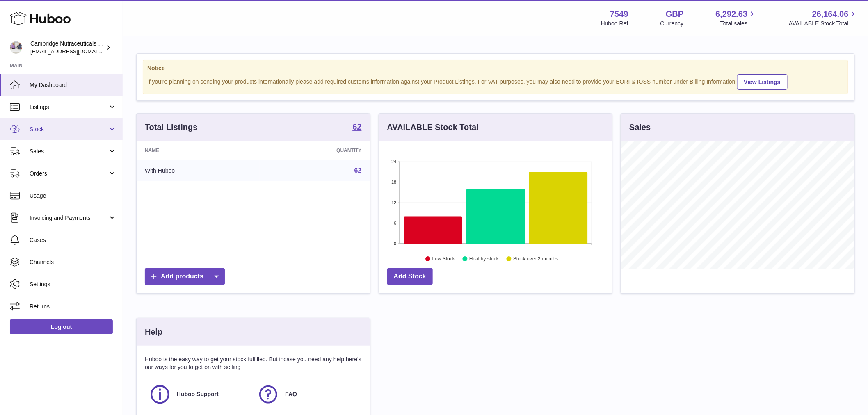 This screenshot has width=868, height=415. I want to click on span: Settings, so click(73, 284).